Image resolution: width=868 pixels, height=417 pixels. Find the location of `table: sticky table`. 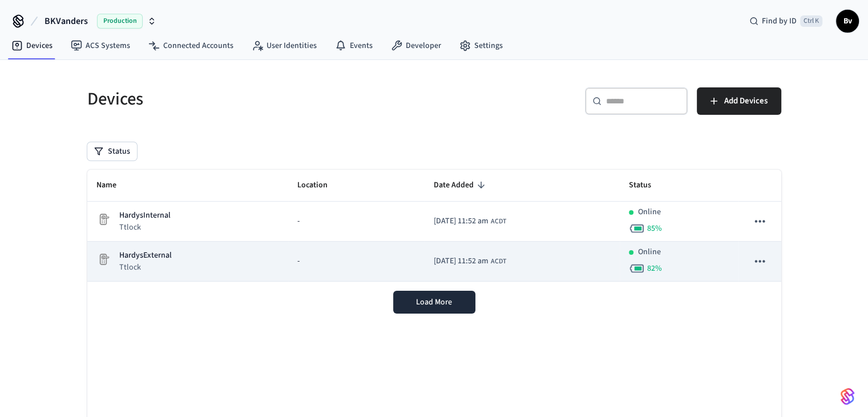

table: sticky table is located at coordinates (434, 226).